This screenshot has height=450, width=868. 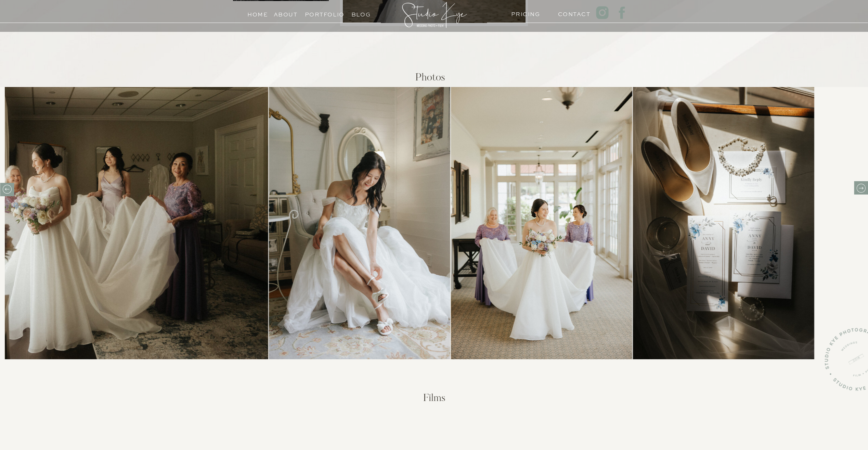 I want to click on a: PRICING, so click(x=524, y=13).